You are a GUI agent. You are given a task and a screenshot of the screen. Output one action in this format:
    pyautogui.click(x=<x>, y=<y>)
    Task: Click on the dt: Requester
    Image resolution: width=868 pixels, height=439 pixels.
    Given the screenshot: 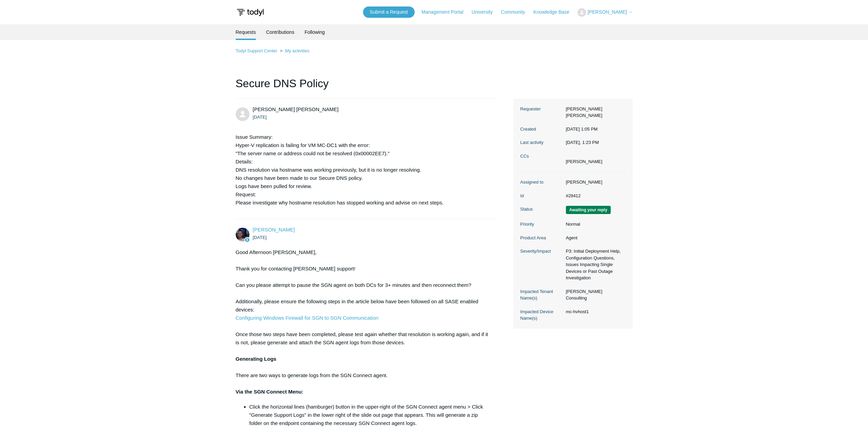 What is the action you would take?
    pyautogui.click(x=541, y=109)
    